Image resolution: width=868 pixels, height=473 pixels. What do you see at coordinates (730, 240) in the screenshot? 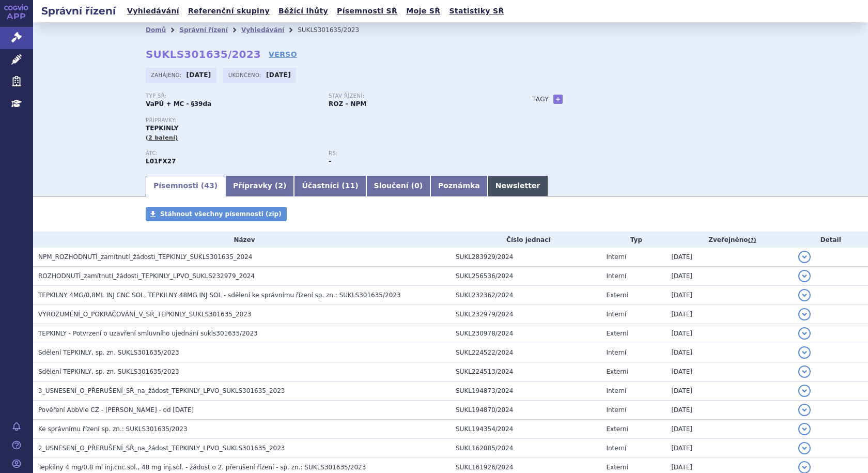
I see `th: Zveřejněno` at bounding box center [730, 240].